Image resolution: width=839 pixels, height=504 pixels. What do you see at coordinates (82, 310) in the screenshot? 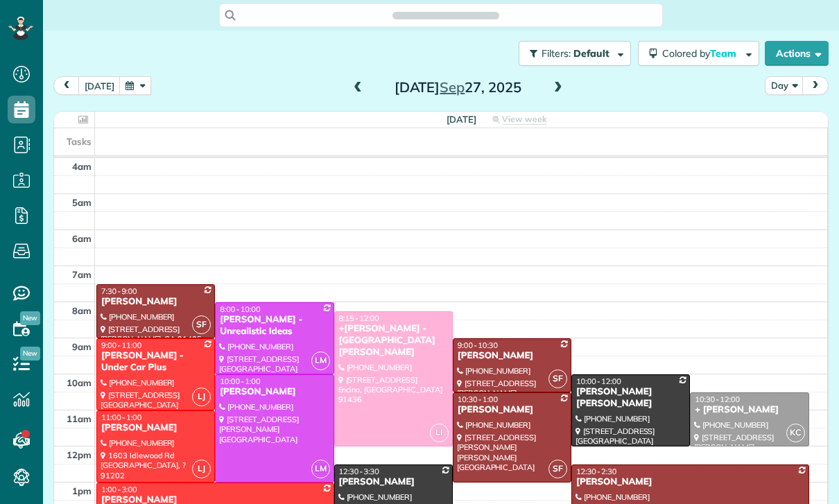
I see `span: 8am` at bounding box center [82, 310].